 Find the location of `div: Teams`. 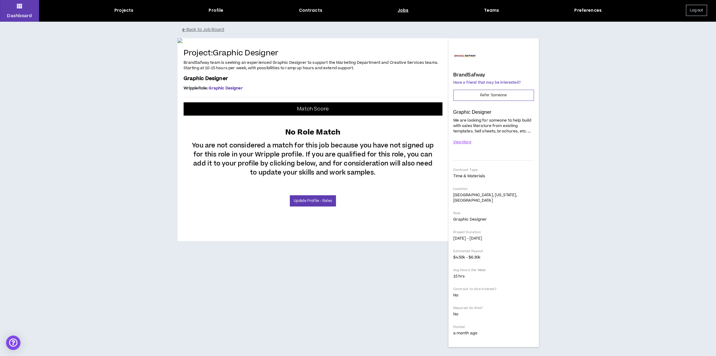

div: Teams is located at coordinates (491, 10).